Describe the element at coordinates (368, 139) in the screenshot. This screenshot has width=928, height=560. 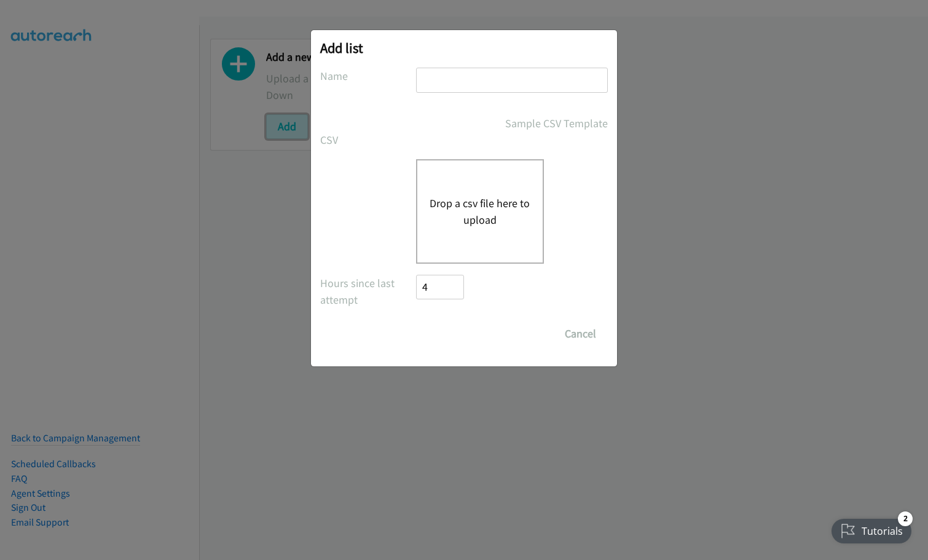
I see `label: CSV` at that location.